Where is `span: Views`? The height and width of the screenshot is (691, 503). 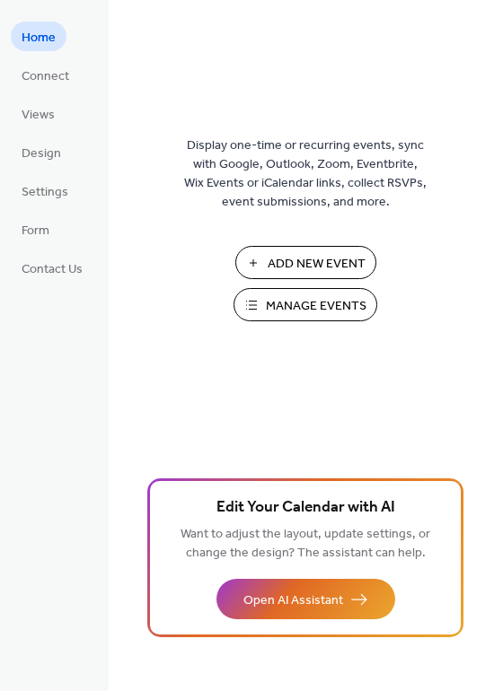
span: Views is located at coordinates (38, 115).